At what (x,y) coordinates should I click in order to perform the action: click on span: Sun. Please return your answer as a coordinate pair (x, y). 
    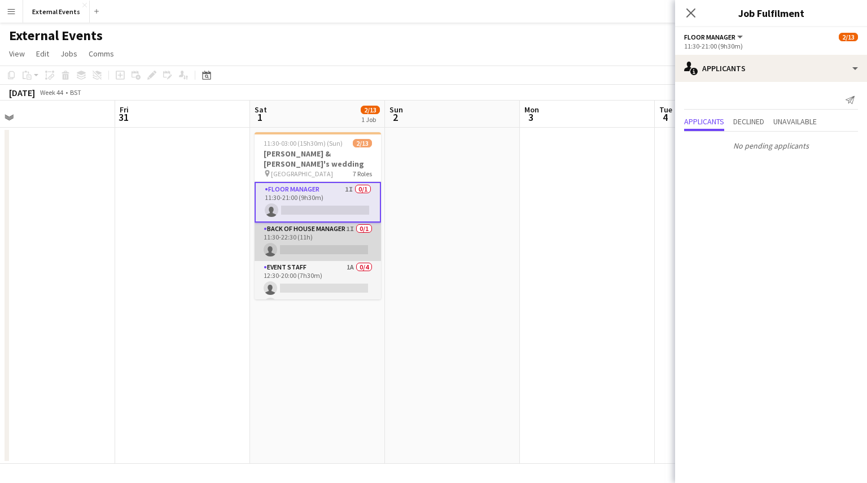
    Looking at the image, I should click on (396, 110).